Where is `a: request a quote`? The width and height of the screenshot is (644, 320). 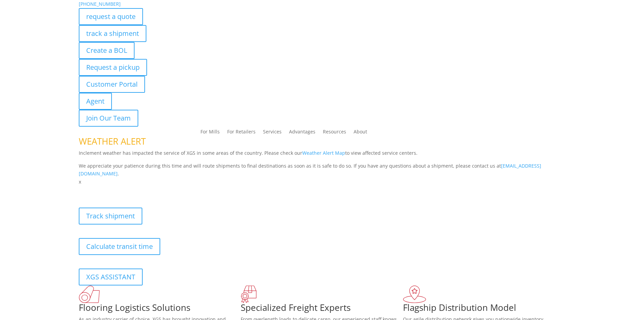 a: request a quote is located at coordinates (111, 17).